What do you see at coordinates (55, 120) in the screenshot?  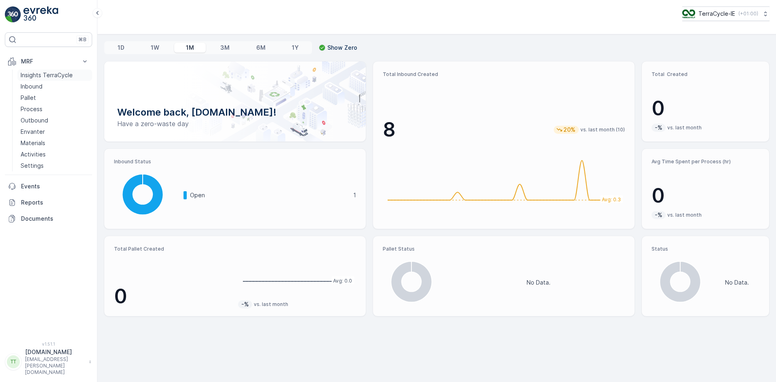 I see `a: Outbound` at bounding box center [55, 120].